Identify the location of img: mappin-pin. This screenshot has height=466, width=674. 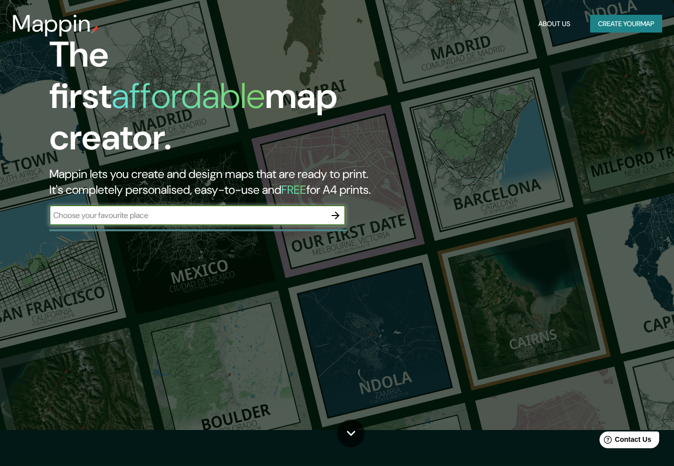
(95, 30).